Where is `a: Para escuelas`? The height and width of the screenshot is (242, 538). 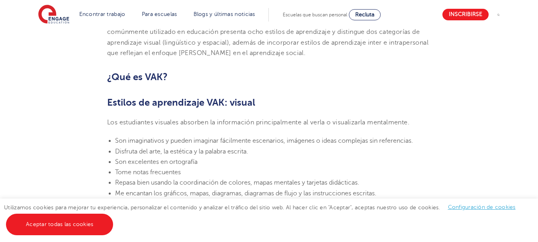
a: Para escuelas is located at coordinates (159, 14).